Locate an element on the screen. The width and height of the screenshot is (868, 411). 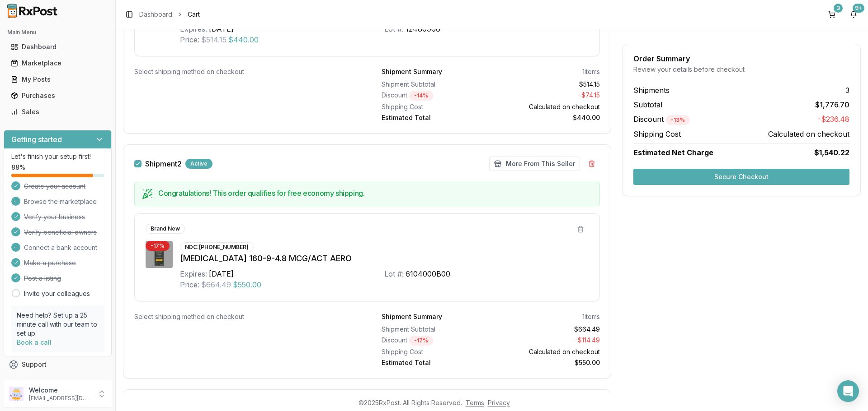
div: 3 is located at coordinates (838, 9).